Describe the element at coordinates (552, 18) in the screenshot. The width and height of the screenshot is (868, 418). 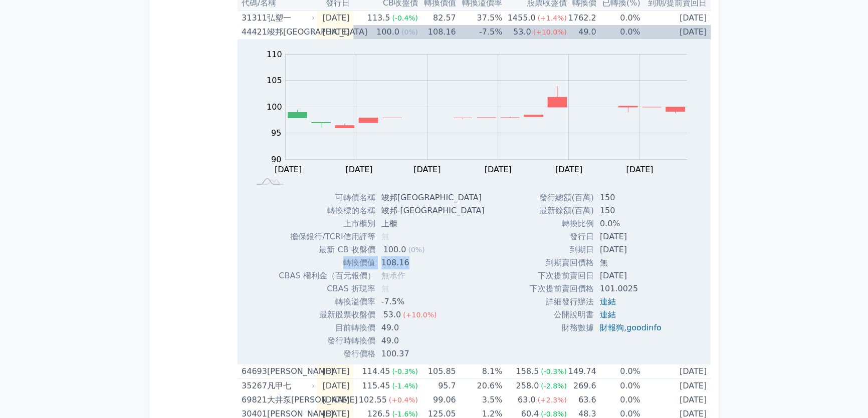
I see `span: (+1.4%)` at that location.